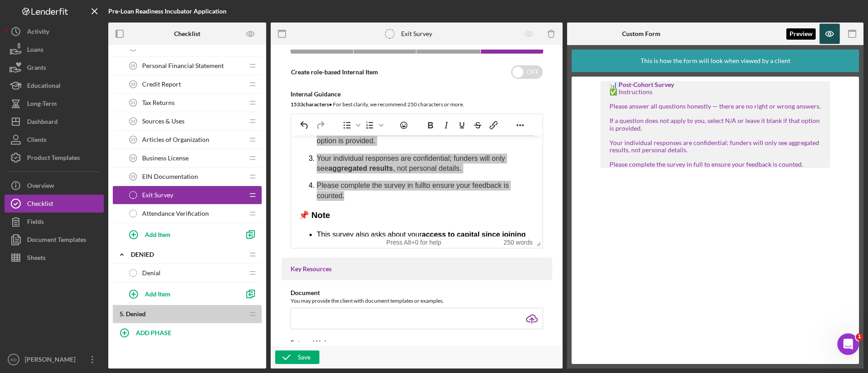 This screenshot has width=868, height=373. I want to click on tspan: 22, so click(133, 121).